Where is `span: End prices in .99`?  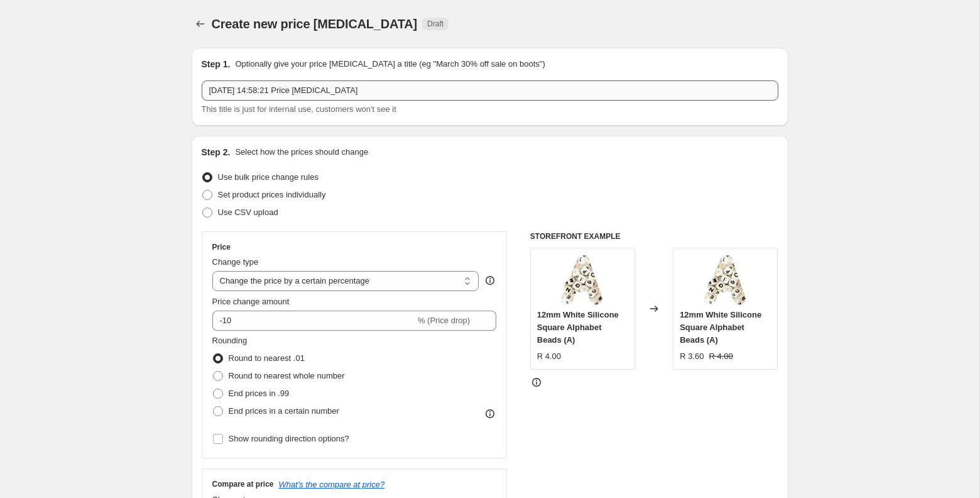 span: End prices in .99 is located at coordinates (259, 393).